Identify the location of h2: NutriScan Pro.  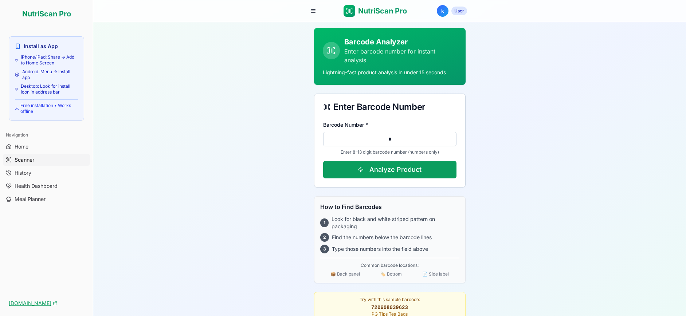
(46, 14).